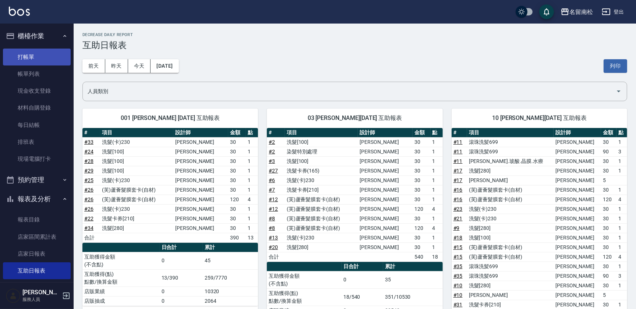 The width and height of the screenshot is (636, 309). I want to click on a: #24, so click(89, 152).